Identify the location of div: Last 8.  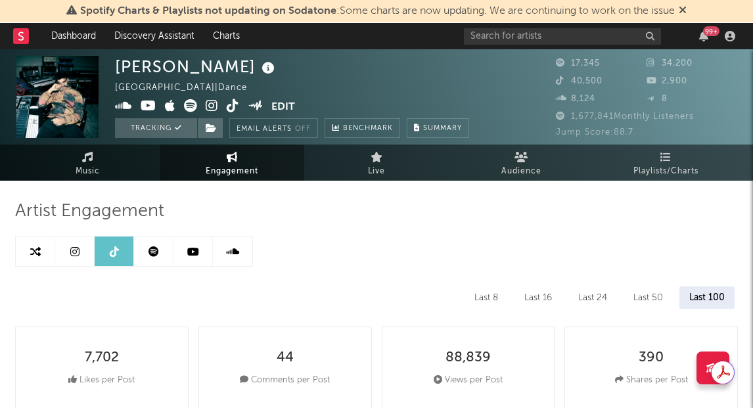
(486, 298).